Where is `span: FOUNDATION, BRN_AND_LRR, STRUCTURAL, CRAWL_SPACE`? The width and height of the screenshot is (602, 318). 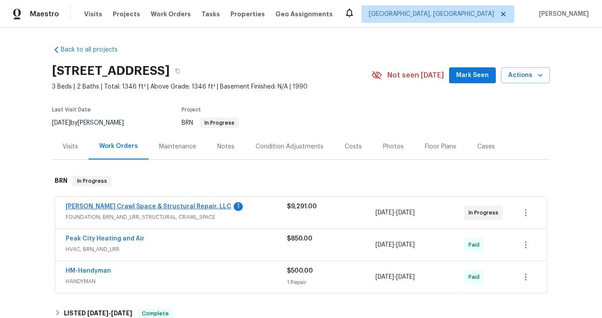
span: FOUNDATION, BRN_AND_LRR, STRUCTURAL, CRAWL_SPACE is located at coordinates (176, 217).